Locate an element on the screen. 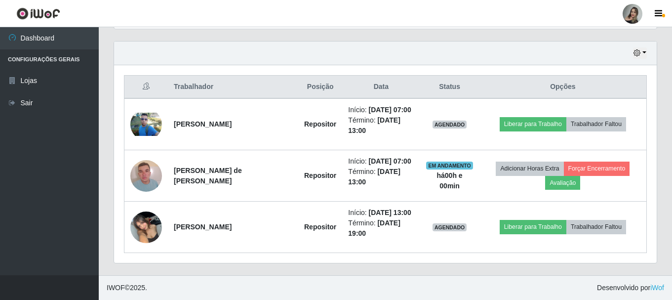  span: EM ANDAMENTO is located at coordinates (449, 165).